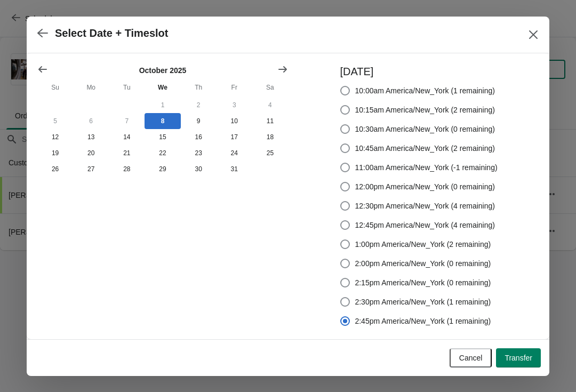  What do you see at coordinates (162, 153) in the screenshot?
I see `button: Wednesday October 22 2025` at bounding box center [162, 153].